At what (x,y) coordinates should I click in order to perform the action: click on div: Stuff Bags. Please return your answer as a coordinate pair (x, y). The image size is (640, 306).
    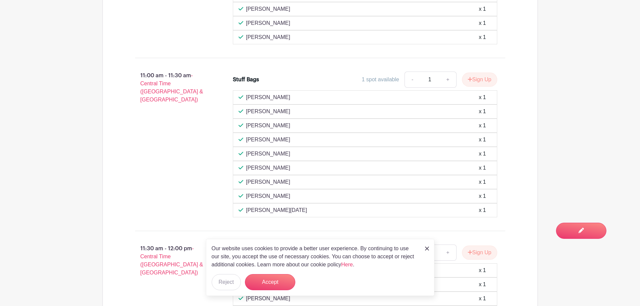
    Looking at the image, I should click on (246, 80).